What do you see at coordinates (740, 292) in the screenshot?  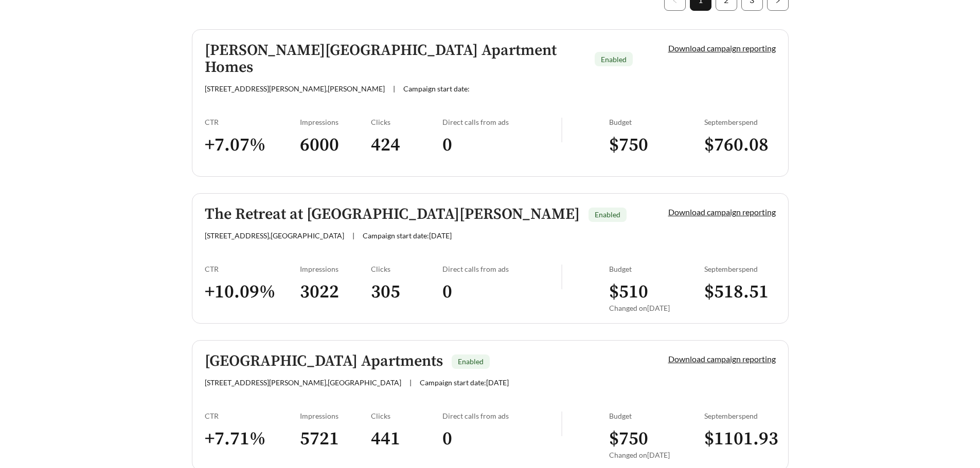 I see `h3: $ 518.51` at bounding box center [740, 292].